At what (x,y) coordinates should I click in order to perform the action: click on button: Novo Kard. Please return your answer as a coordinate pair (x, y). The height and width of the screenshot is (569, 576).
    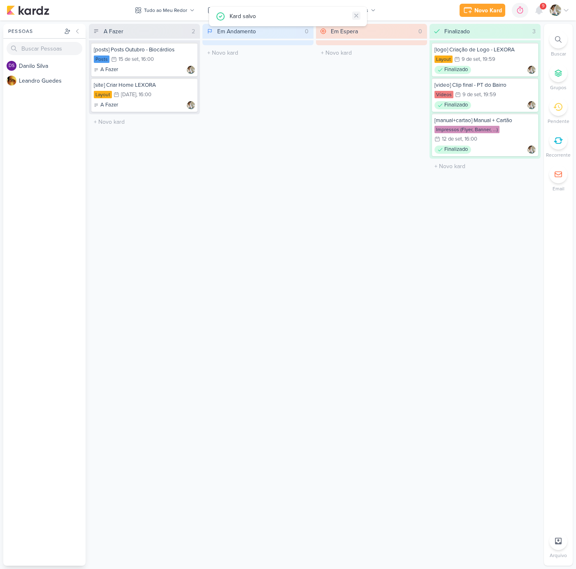
    Looking at the image, I should click on (482, 10).